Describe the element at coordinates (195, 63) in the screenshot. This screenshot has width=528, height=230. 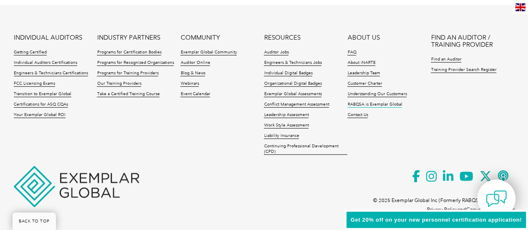
I see `a: Auditor Online` at that location.